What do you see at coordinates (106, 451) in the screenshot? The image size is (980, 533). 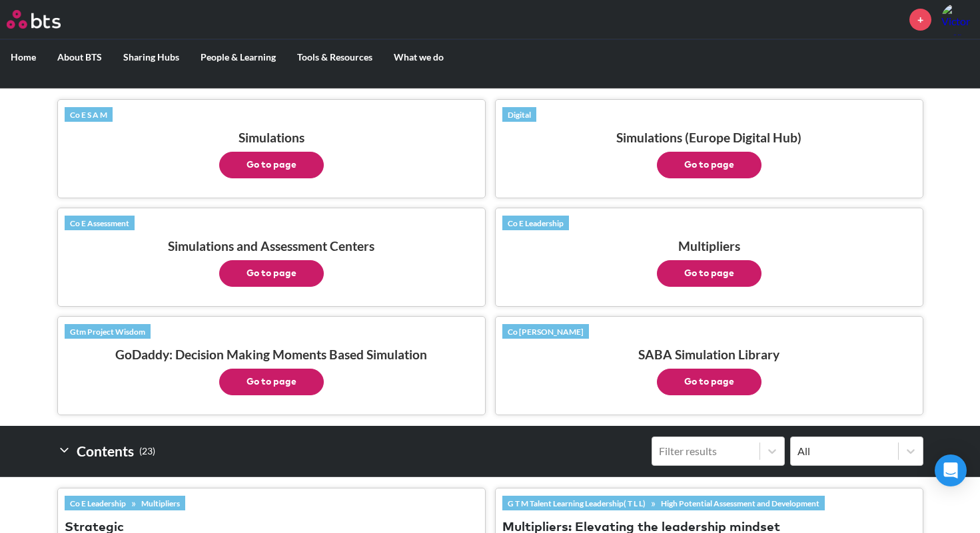 I see `h2: Contents` at bounding box center [106, 451].